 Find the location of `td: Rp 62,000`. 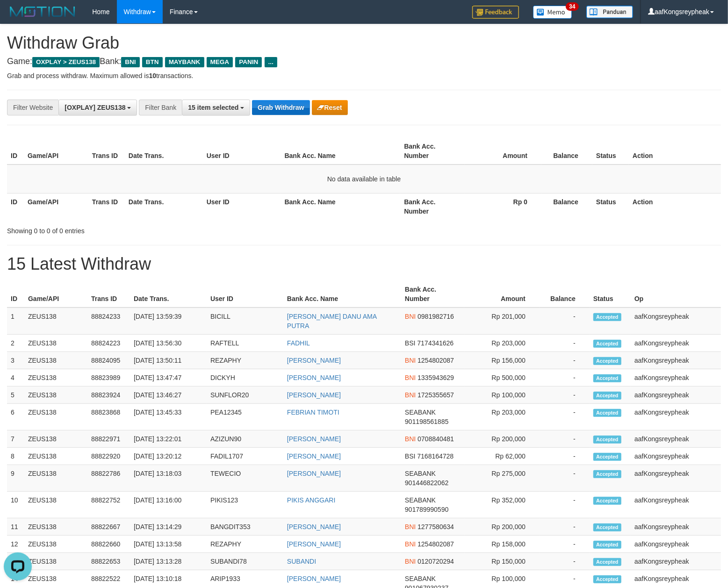

td: Rp 62,000 is located at coordinates (502, 456).